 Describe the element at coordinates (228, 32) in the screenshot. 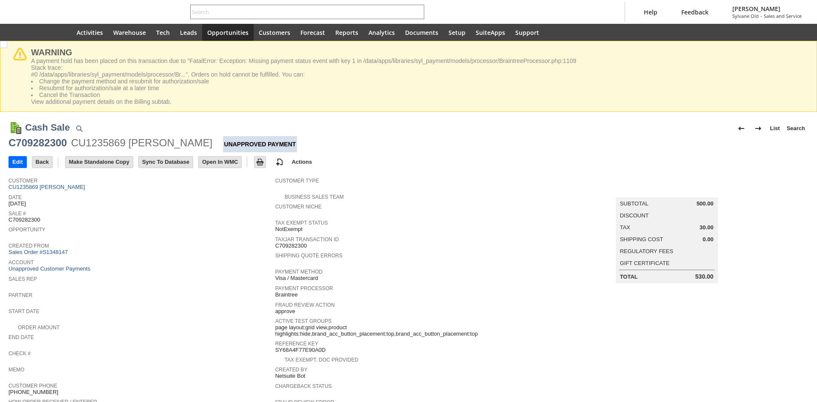

I see `a: Opportunities` at that location.